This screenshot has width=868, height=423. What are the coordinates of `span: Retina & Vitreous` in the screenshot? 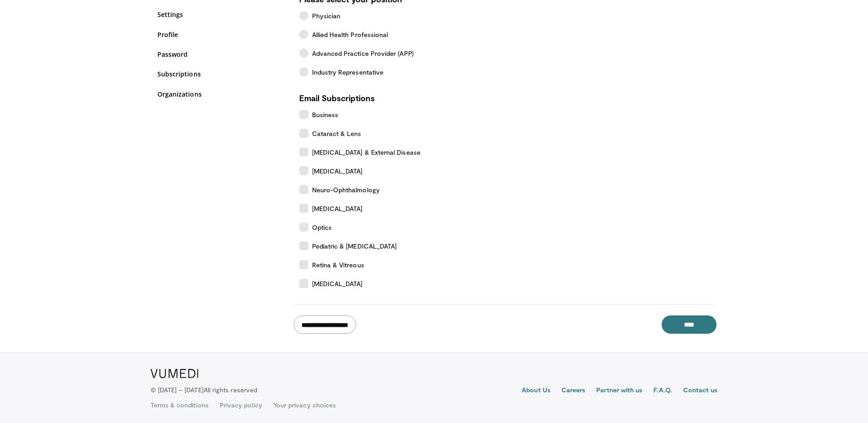 It's located at (338, 265).